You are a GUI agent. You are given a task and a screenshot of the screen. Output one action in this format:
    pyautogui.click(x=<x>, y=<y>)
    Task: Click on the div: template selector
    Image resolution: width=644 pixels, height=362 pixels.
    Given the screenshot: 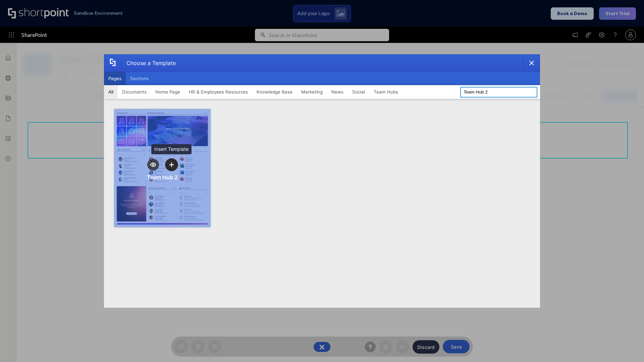 What is the action you would take?
    pyautogui.click(x=322, y=181)
    